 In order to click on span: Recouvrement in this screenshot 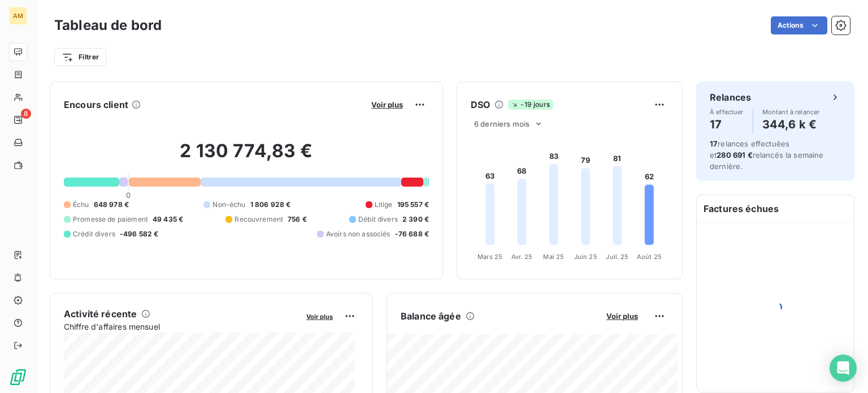, I will do `click(259, 220)`.